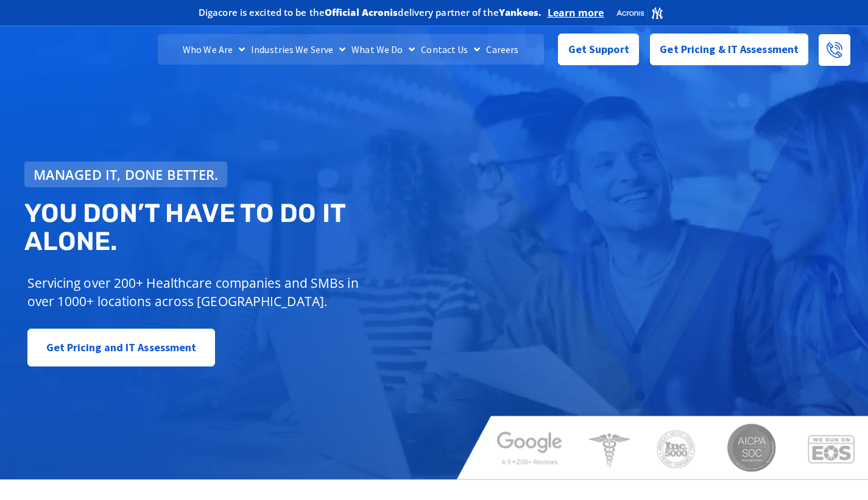  I want to click on span: Managed IT, done better., so click(126, 174).